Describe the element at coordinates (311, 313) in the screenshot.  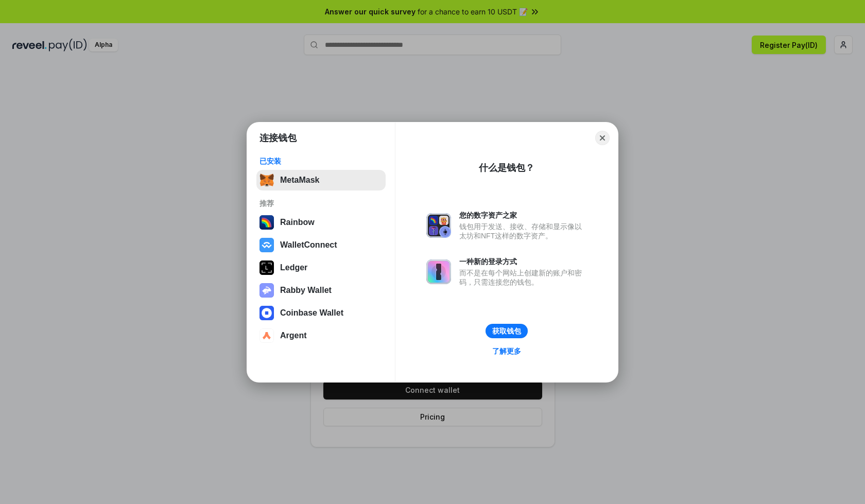
I see `div: Coinbase Wallet` at that location.